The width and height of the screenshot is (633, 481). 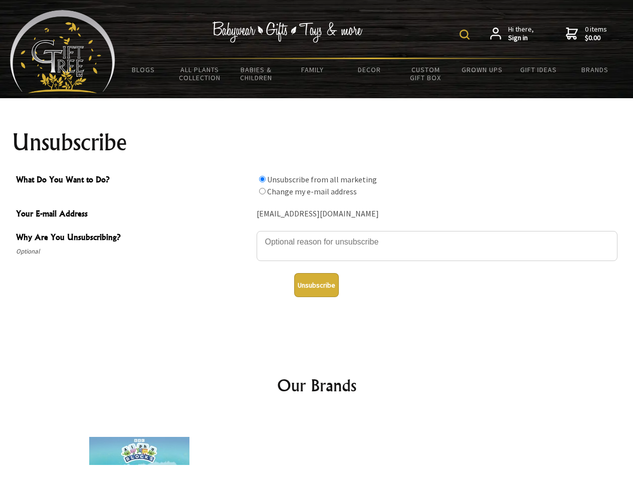 What do you see at coordinates (134, 238) in the screenshot?
I see `span: Why Are You Unsubscribing?` at bounding box center [134, 238].